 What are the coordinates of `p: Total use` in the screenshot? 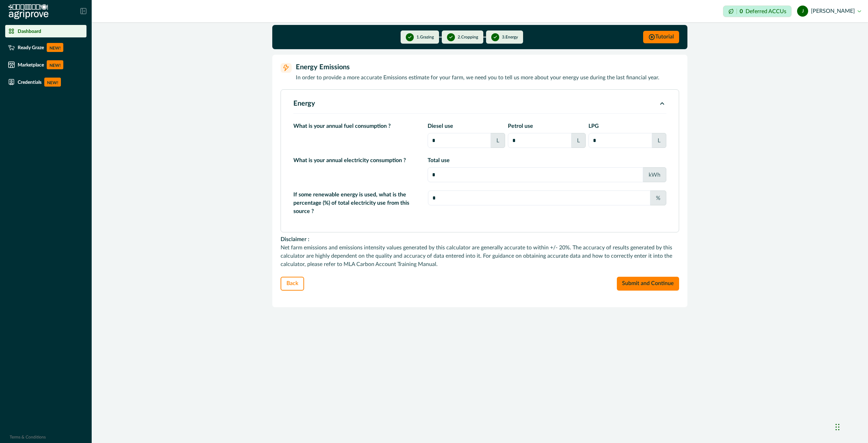 It's located at (547, 160).